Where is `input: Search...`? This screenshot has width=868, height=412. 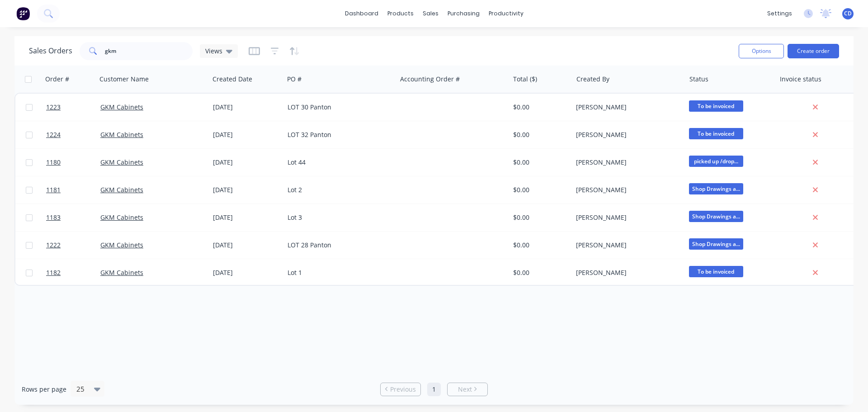 input: Search... is located at coordinates (149, 51).